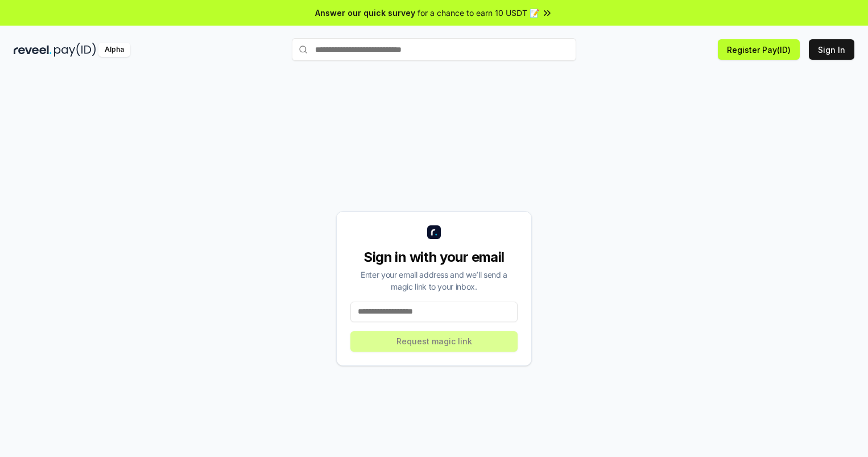  I want to click on div: Sign in with your email, so click(434, 257).